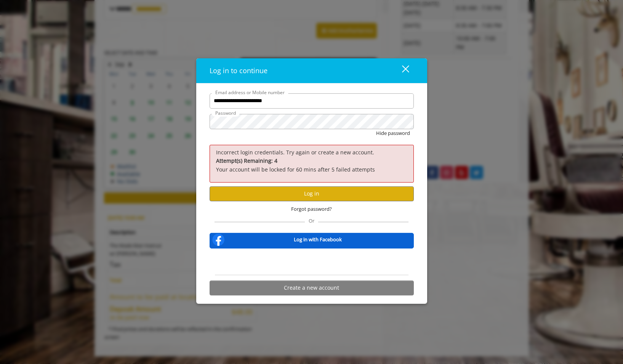  Describe the element at coordinates (311, 220) in the screenshot. I see `span: Or` at that location.